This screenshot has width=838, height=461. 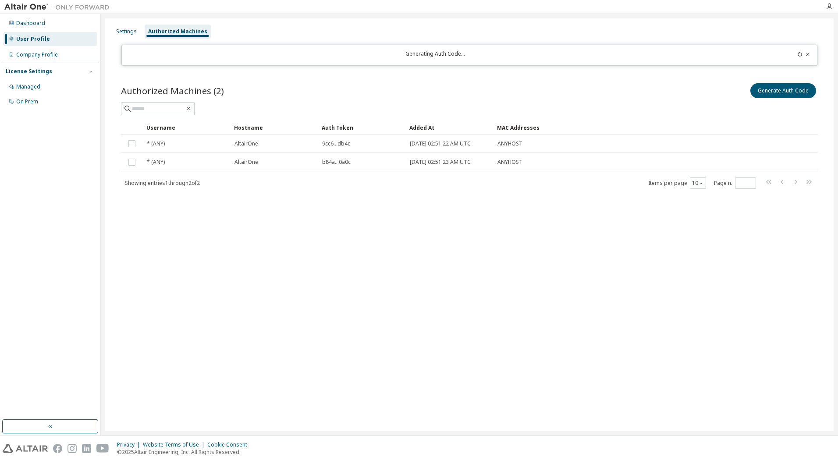 What do you see at coordinates (698, 183) in the screenshot?
I see `button: 10` at bounding box center [698, 183].